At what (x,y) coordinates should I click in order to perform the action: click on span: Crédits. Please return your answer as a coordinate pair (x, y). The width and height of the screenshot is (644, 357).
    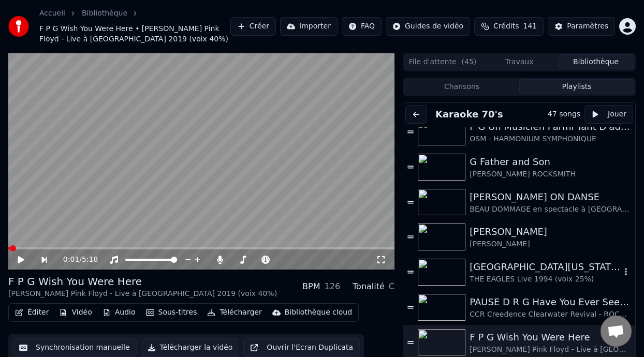
    Looking at the image, I should click on (506, 26).